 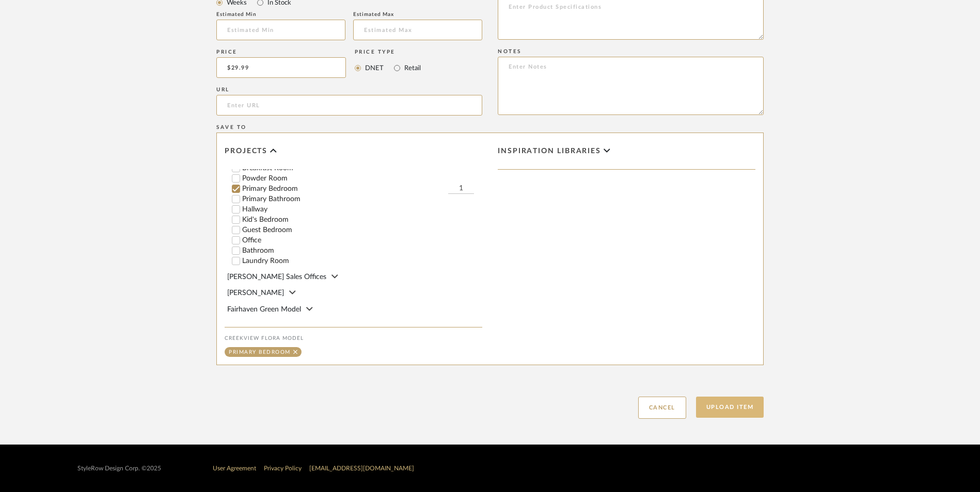 I want to click on input: Enter URL, so click(x=349, y=106).